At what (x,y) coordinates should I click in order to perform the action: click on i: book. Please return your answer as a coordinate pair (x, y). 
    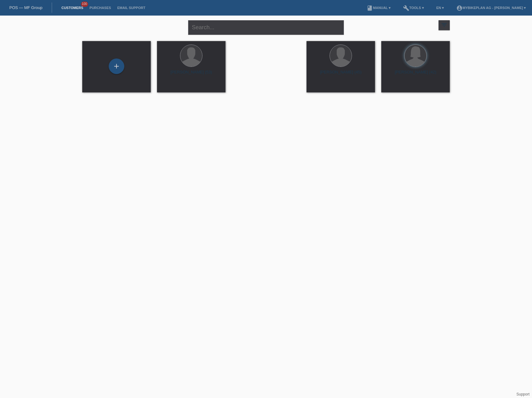
    Looking at the image, I should click on (370, 8).